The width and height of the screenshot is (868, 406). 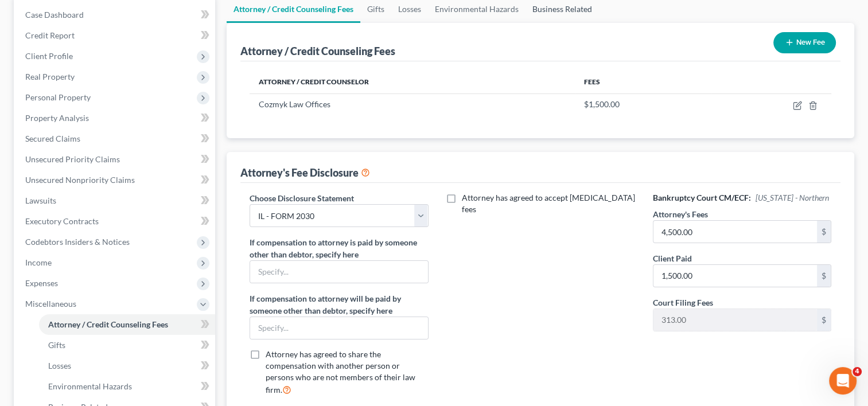 What do you see at coordinates (57, 118) in the screenshot?
I see `span: Property Analysis` at bounding box center [57, 118].